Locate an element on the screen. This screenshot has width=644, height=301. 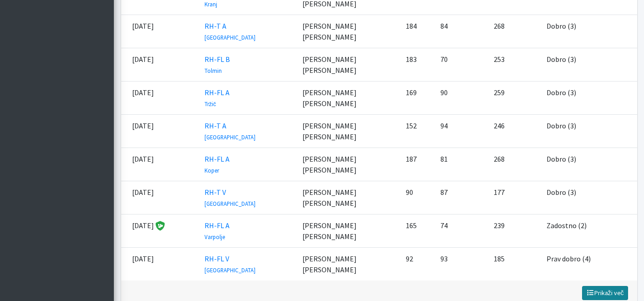
small: Koper is located at coordinates (212, 170).